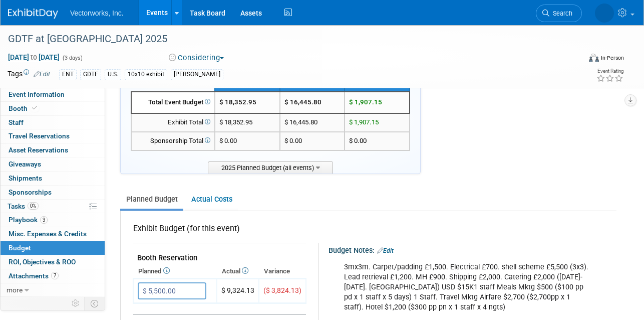  I want to click on div: Budget Notes:, so click(472, 249).